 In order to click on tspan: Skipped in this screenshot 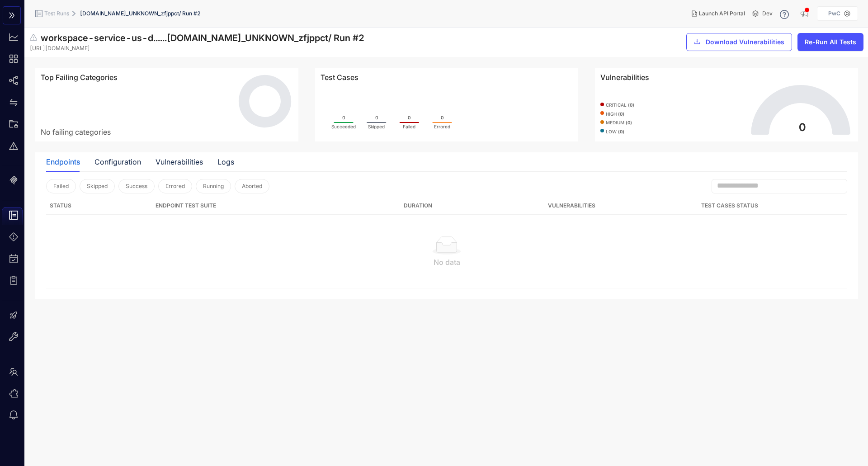, I will do `click(377, 127)`.